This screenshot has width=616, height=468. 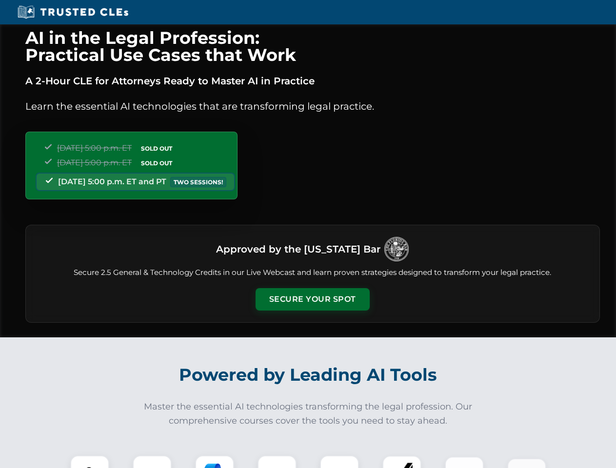 What do you see at coordinates (308, 414) in the screenshot?
I see `p: Master the essential AI technologies transforming the legal profession. Our comprehensive courses...` at bounding box center [308, 414].